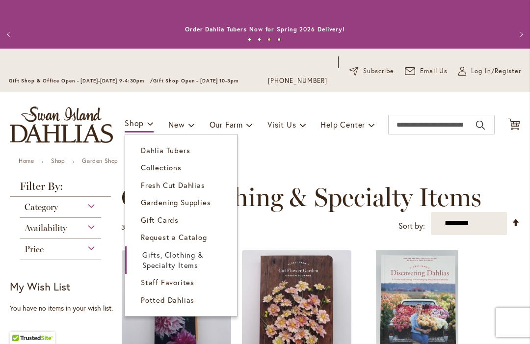  I want to click on span: Gardening Supplies, so click(176, 202).